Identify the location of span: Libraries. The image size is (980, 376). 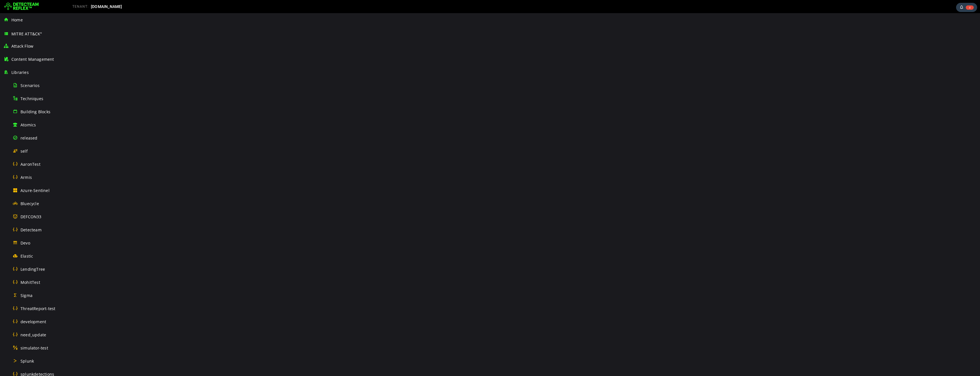
(20, 72).